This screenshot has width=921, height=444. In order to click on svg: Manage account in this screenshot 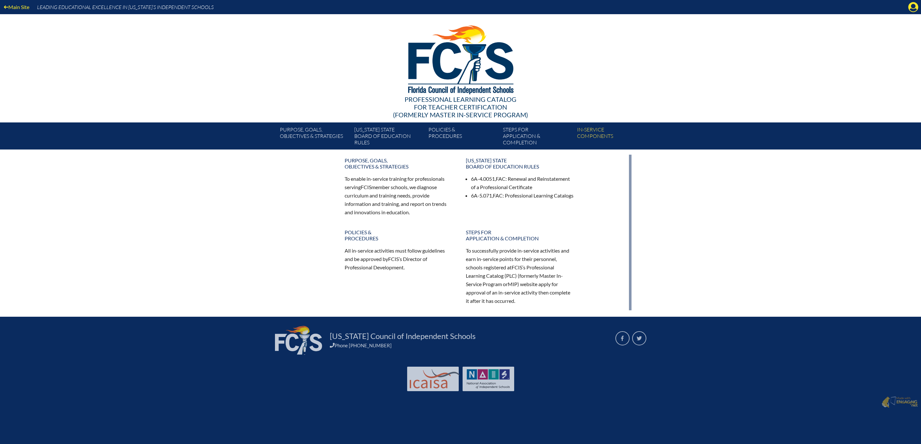, I will do `click(914, 7)`.